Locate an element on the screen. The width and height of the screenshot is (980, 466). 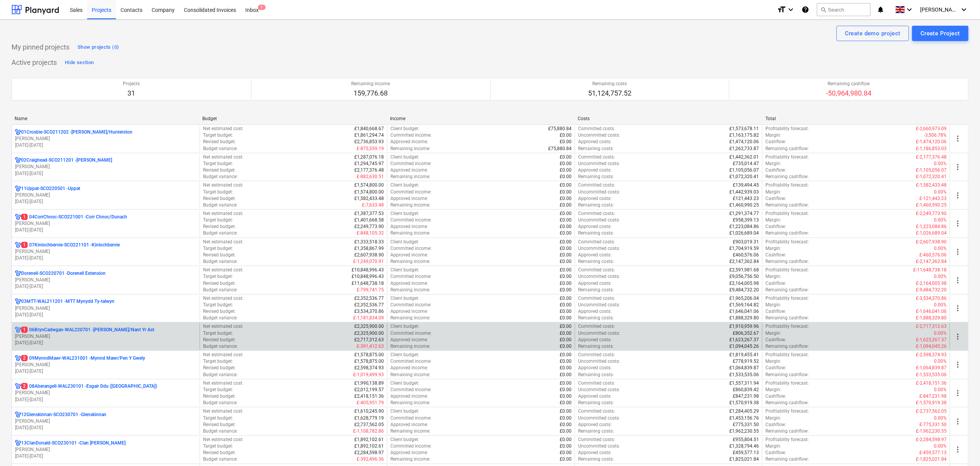
div: Income is located at coordinates (480, 119).